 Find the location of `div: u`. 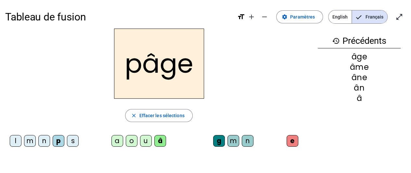

div: u is located at coordinates (146, 141).